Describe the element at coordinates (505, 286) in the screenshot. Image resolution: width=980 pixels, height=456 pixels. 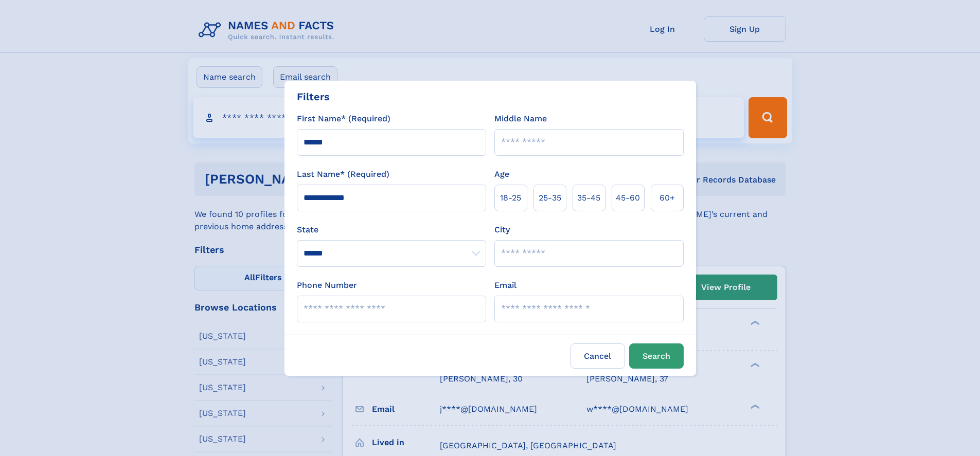
I see `label: Email` at that location.